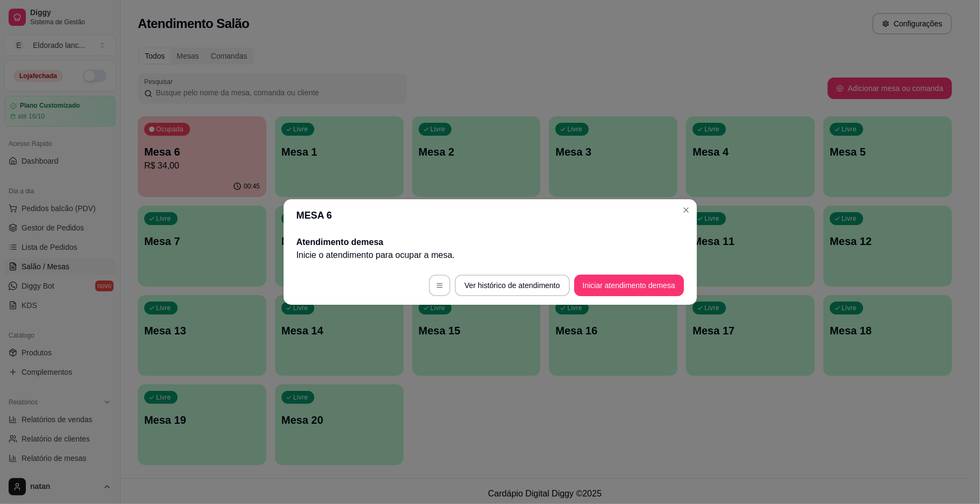 The image size is (980, 504). Describe the element at coordinates (490, 243) in the screenshot. I see `h2: Atendimento de mesa` at that location.